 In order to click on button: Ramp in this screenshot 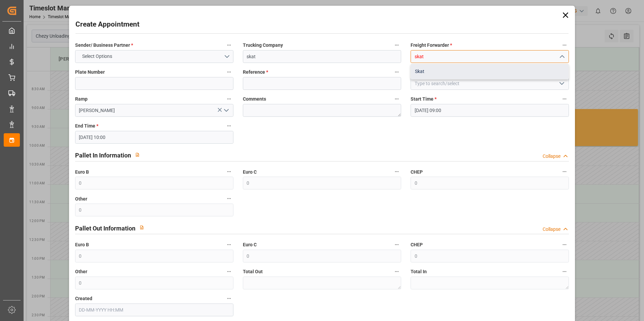, I will do `click(229, 99)`.